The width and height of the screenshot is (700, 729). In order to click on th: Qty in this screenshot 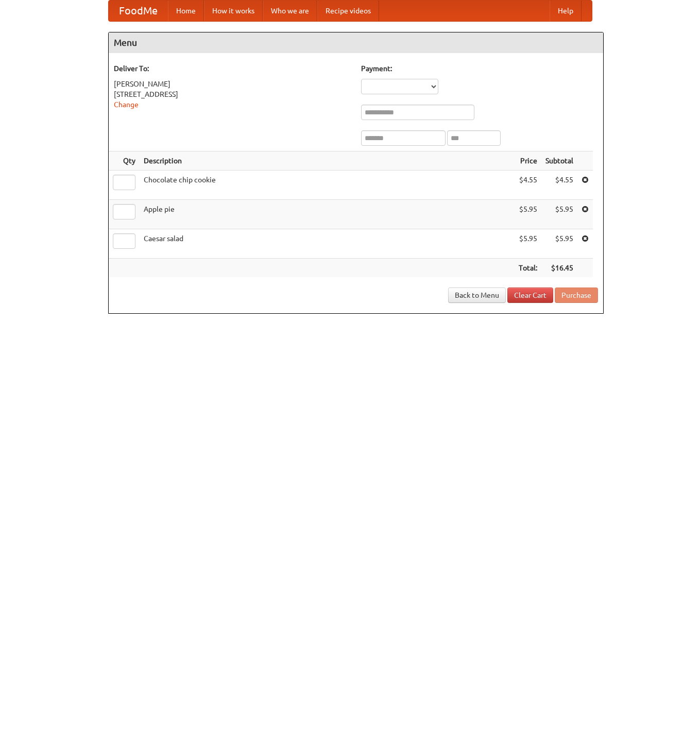, I will do `click(124, 160)`.